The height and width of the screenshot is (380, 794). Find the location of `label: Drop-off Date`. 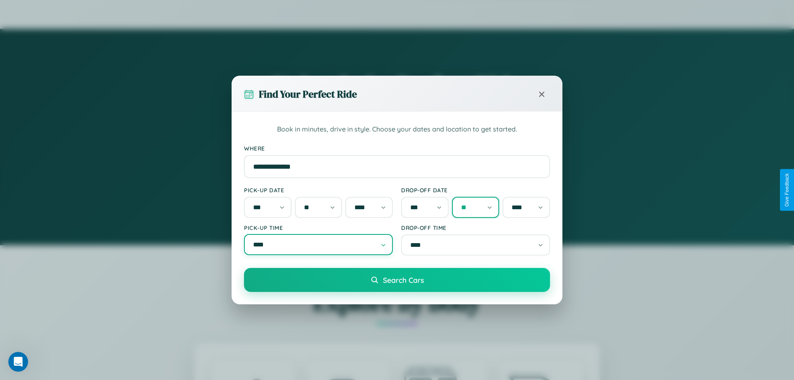

label: Drop-off Date is located at coordinates (476, 190).